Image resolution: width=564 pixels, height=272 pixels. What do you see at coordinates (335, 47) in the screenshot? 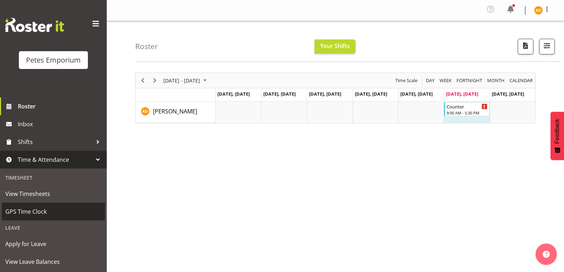
I see `button: Your Shifts` at bounding box center [335, 47].